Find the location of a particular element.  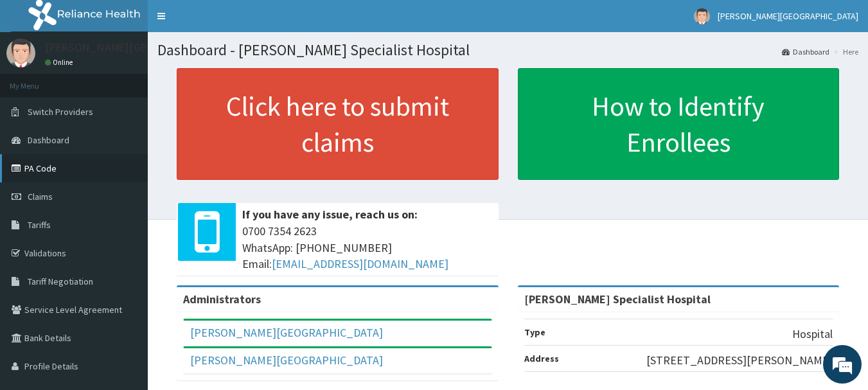

span: Dashboard is located at coordinates (48, 140).